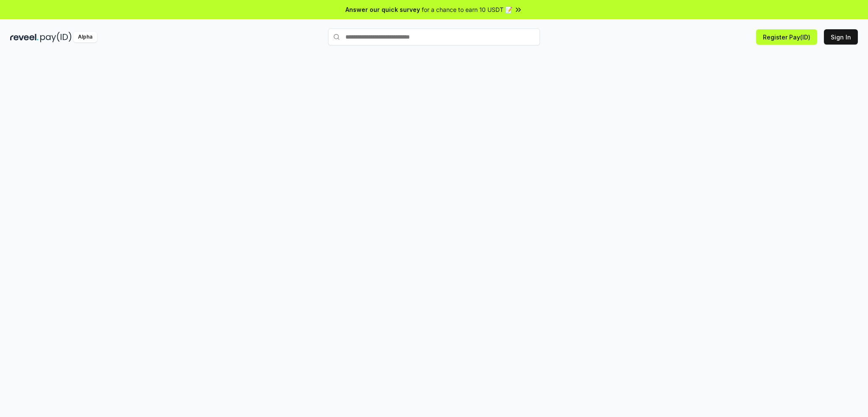 This screenshot has width=868, height=417. What do you see at coordinates (85, 37) in the screenshot?
I see `div: Alpha` at bounding box center [85, 37].